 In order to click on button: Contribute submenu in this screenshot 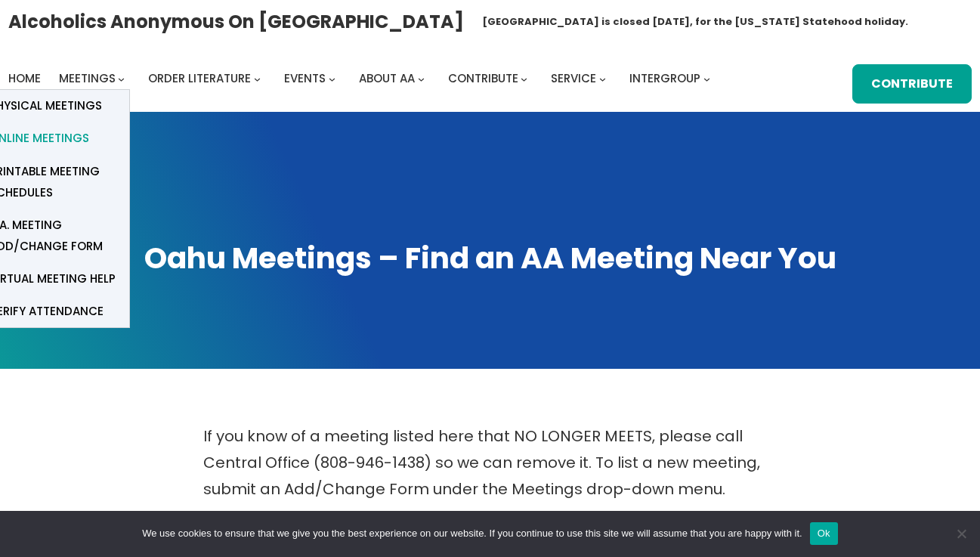, I will do `click(523, 78)`.